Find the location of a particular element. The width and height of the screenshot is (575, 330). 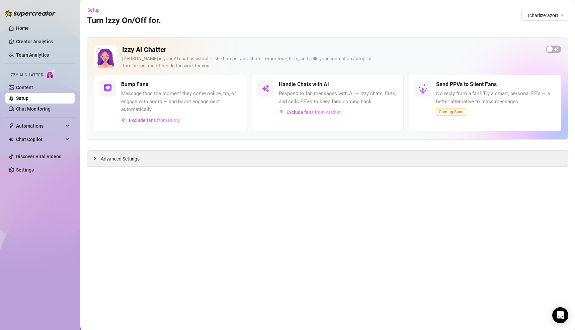

a: Content is located at coordinates (24, 87).